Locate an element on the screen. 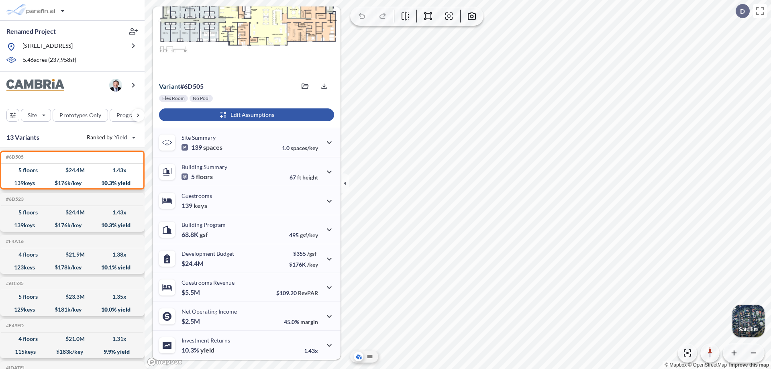  p: 68.8K is located at coordinates (195, 235).